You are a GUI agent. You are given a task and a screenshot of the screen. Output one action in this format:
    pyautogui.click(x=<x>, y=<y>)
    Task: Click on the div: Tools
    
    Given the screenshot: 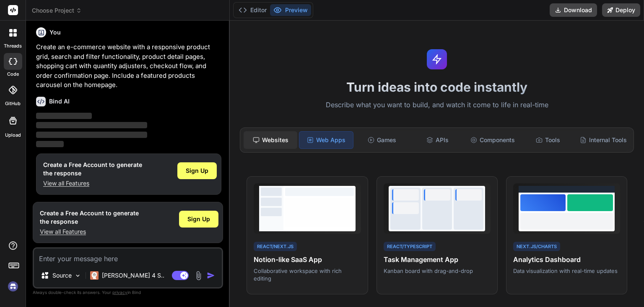 What is the action you would take?
    pyautogui.click(x=549, y=140)
    